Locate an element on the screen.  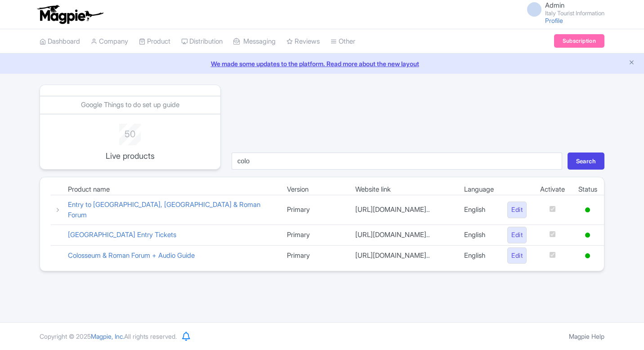
a: Product is located at coordinates (155, 41).